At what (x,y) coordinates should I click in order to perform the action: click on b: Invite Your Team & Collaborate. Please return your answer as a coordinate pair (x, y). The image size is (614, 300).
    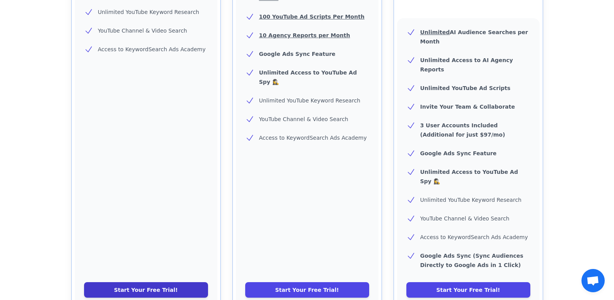
    Looking at the image, I should click on (468, 107).